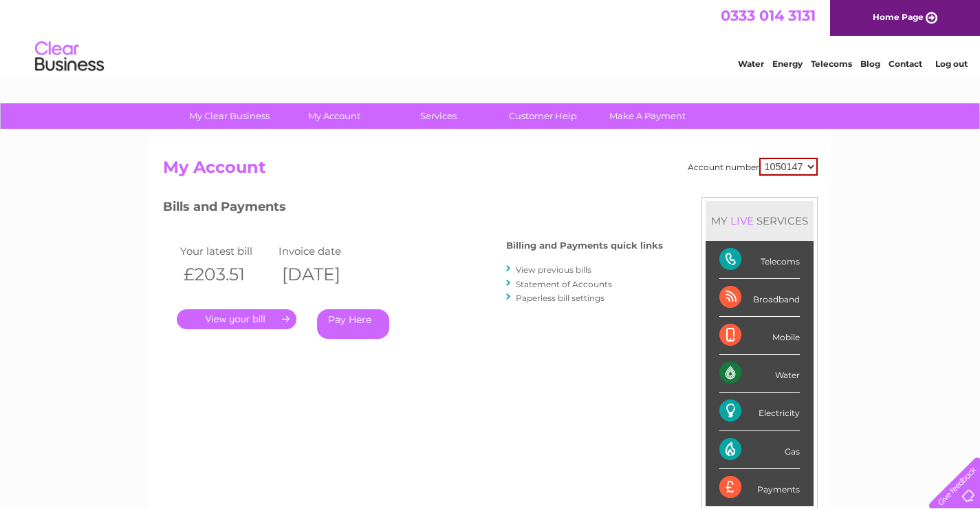 The image size is (980, 509). Describe the element at coordinates (584, 245) in the screenshot. I see `h4: Billing and Payments quick links` at that location.